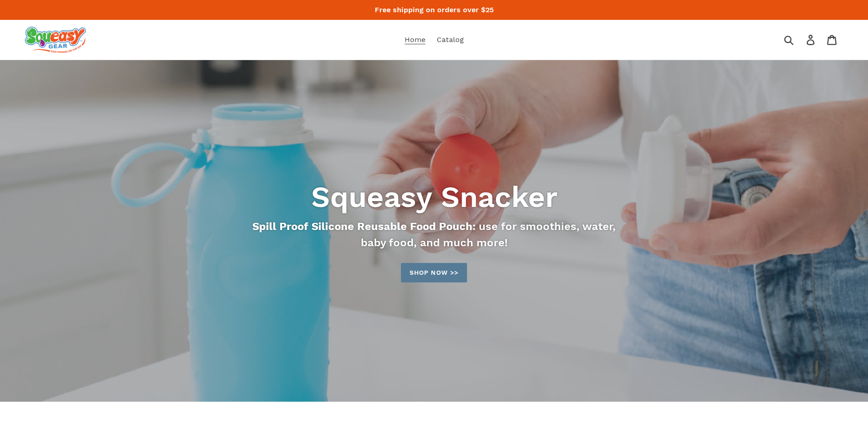 The image size is (868, 427). Describe the element at coordinates (364, 226) in the screenshot. I see `strong: Spill Proof Silicone Reusable Food Pouch:` at that location.